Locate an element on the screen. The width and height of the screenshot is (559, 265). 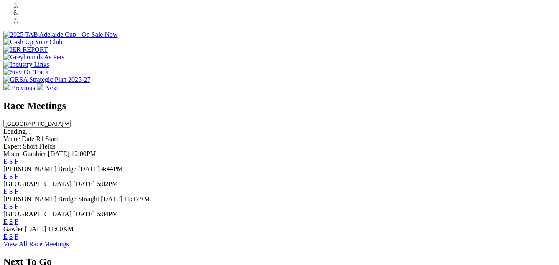
span: Fields is located at coordinates (47, 146).